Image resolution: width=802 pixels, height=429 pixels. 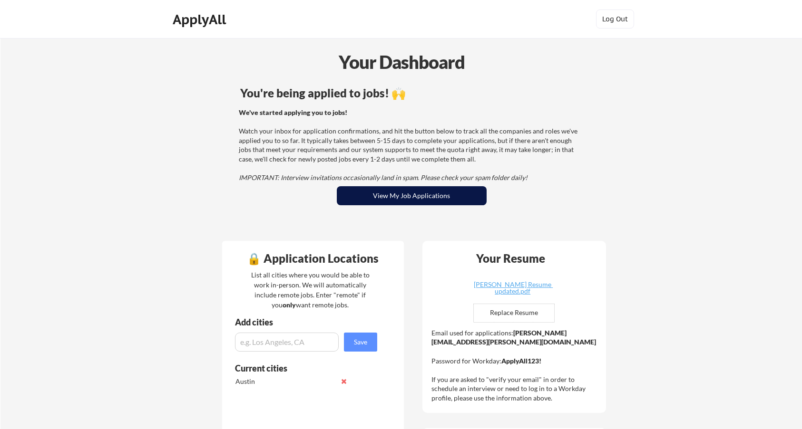 What do you see at coordinates (301, 369) in the screenshot?
I see `div: Current cities` at bounding box center [301, 369].